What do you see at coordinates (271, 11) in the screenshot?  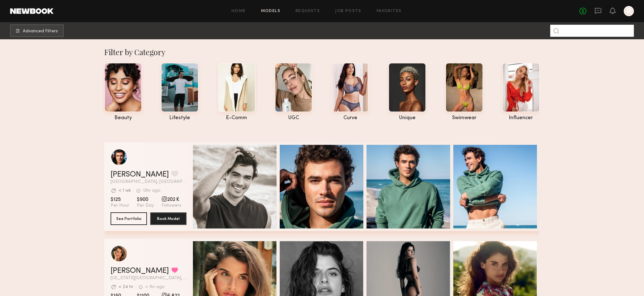 I see `a: Models` at bounding box center [271, 11].